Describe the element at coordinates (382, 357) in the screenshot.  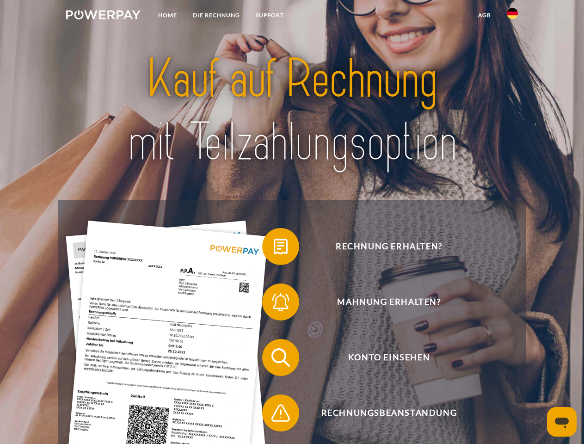
I see `a: Konto einsehen` at that location.